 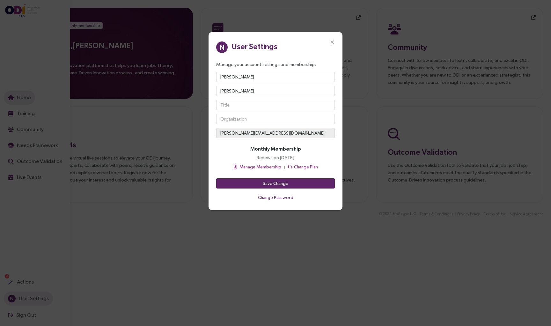 I want to click on input: Last Name, so click(x=275, y=91).